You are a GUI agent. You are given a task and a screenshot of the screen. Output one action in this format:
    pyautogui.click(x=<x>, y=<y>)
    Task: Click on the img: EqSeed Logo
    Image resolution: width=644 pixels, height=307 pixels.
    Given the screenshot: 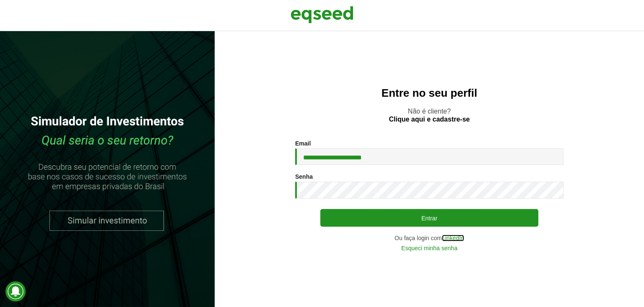 What is the action you would take?
    pyautogui.click(x=322, y=15)
    